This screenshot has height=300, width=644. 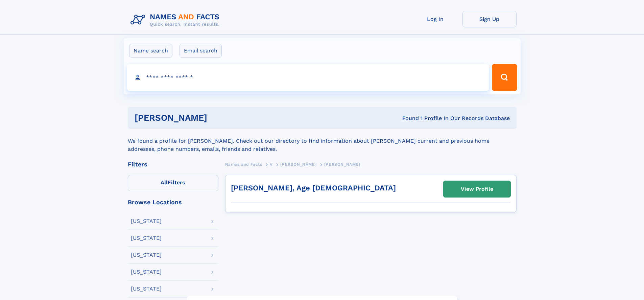 What do you see at coordinates (173, 183) in the screenshot?
I see `label: Filters` at bounding box center [173, 183].